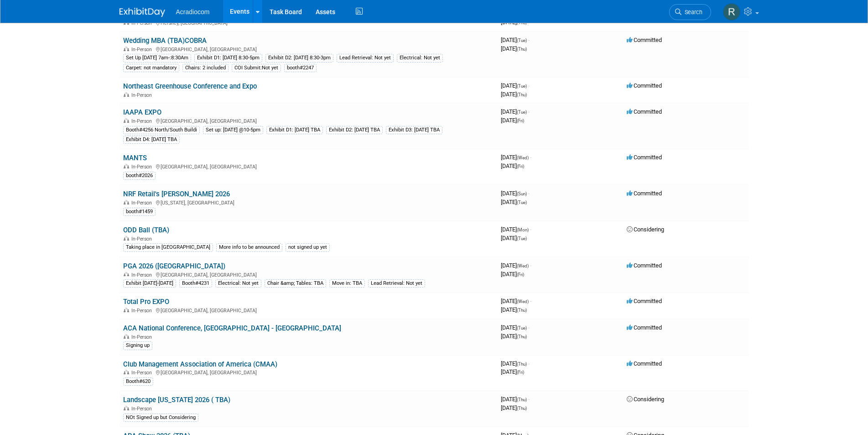 The width and height of the screenshot is (868, 435). What do you see at coordinates (139, 212) in the screenshot?
I see `div: booth#1459` at bounding box center [139, 212].